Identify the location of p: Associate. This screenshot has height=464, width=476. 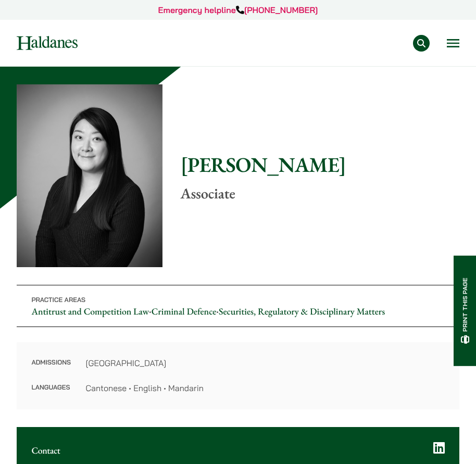
(320, 193).